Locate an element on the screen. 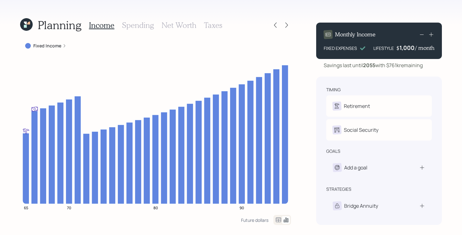  div: Bridge Annuity is located at coordinates (361, 206).